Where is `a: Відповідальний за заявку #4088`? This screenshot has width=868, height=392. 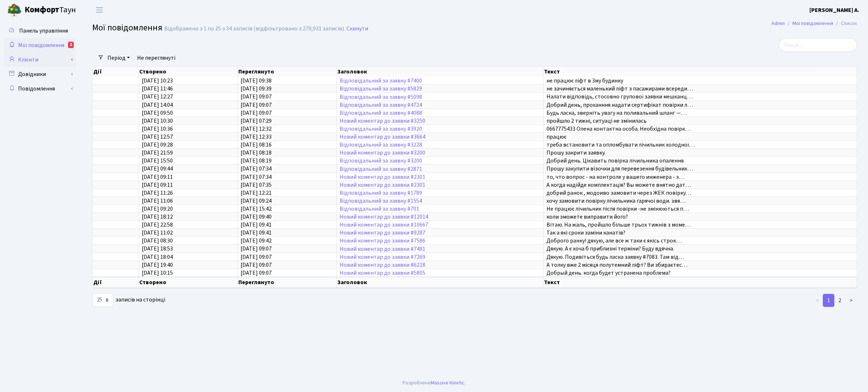
a: Відповідальний за заявку #4088 is located at coordinates (381, 113).